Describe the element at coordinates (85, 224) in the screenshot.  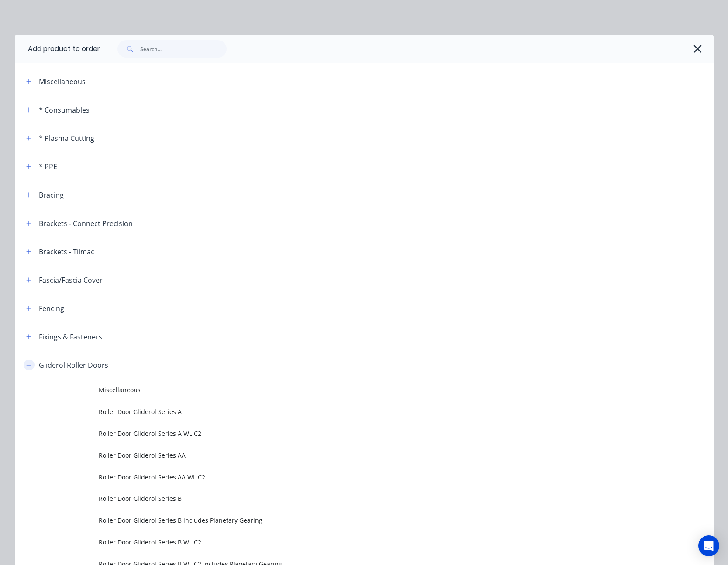
I see `div: Brackets - Connect Precision` at that location.